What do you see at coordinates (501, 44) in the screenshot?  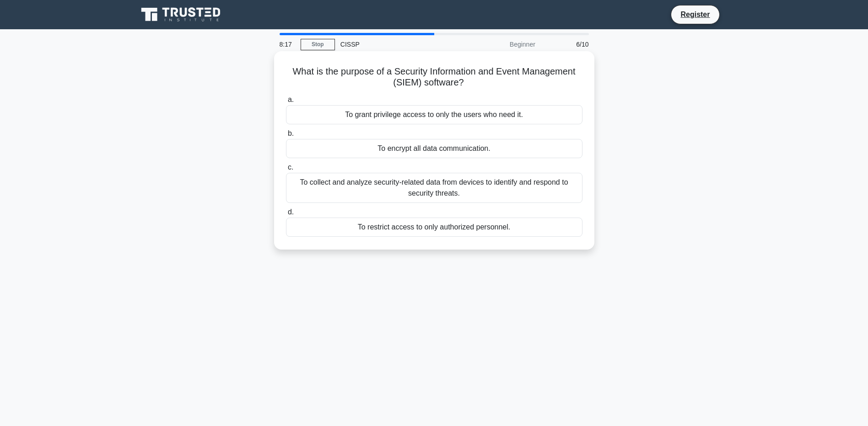 I see `div: Beginner` at bounding box center [501, 44].